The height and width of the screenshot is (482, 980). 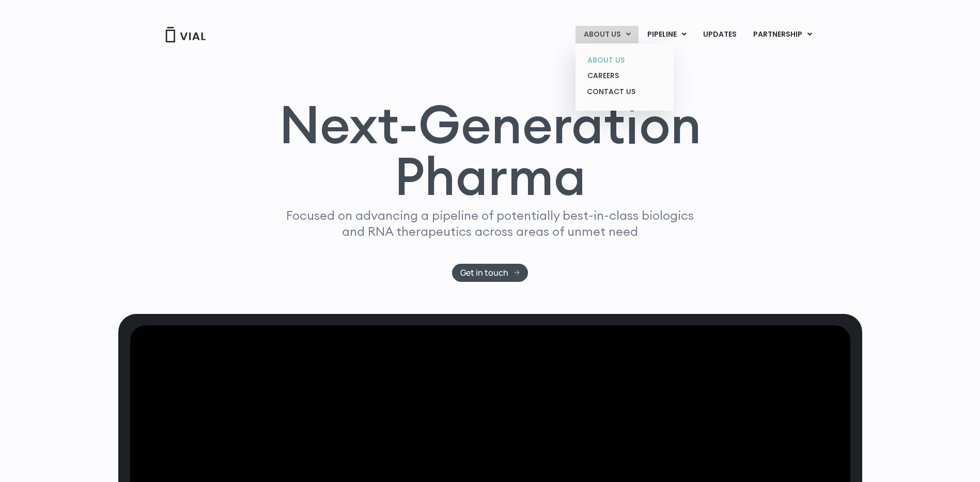 What do you see at coordinates (491, 223) in the screenshot?
I see `p: Focused on advancing a pipeline of potentially best-in-class biologics and RNA therapeutics acros...` at bounding box center [491, 223].